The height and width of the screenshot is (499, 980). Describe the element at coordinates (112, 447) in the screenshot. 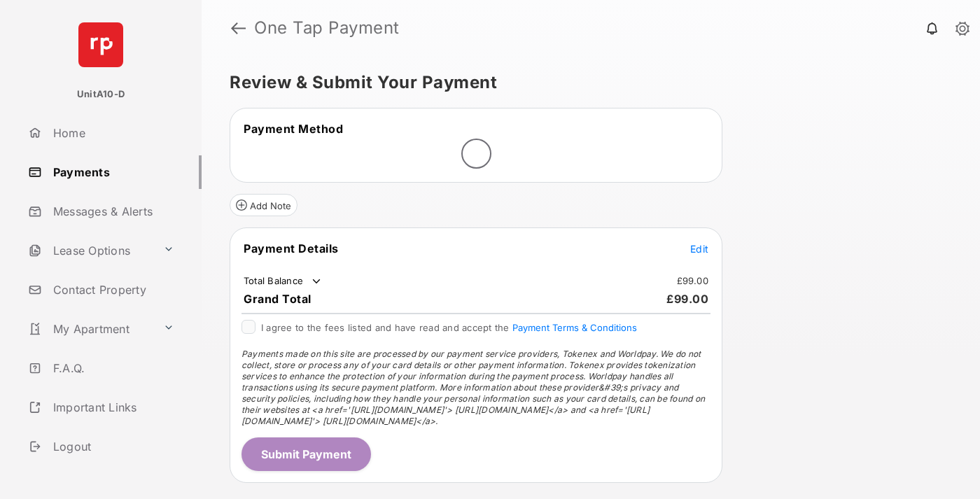

I see `a: Logout` at that location.